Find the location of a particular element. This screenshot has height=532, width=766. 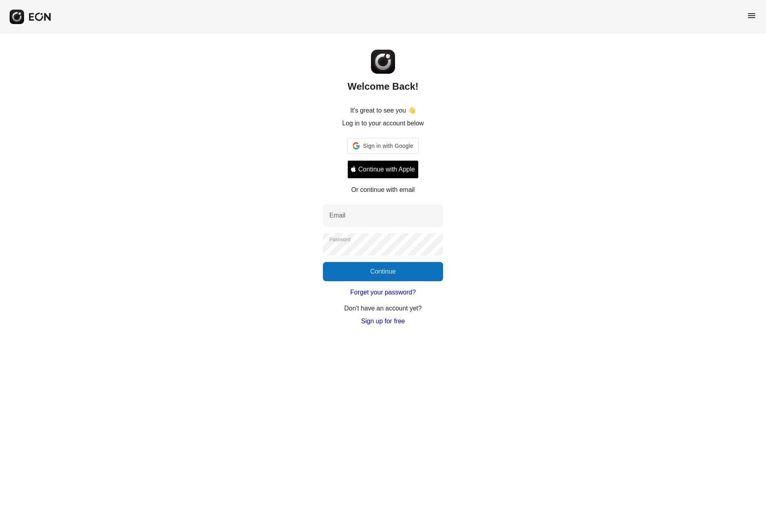

span: menu is located at coordinates (751, 16).